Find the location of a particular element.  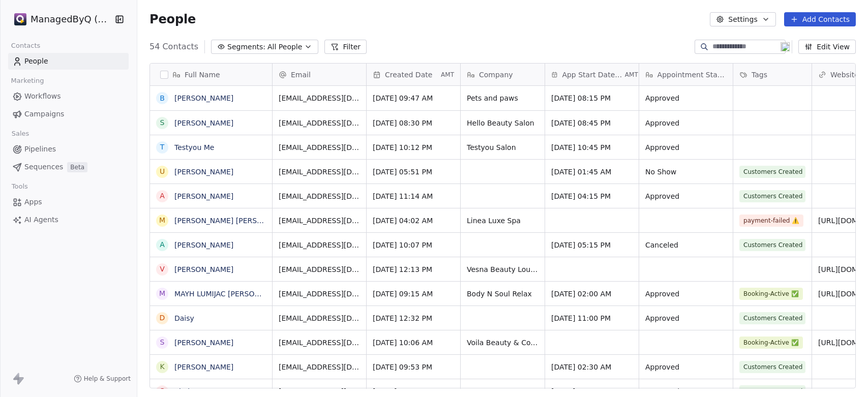

span: payment-failed ⚠️ is located at coordinates (771, 221).